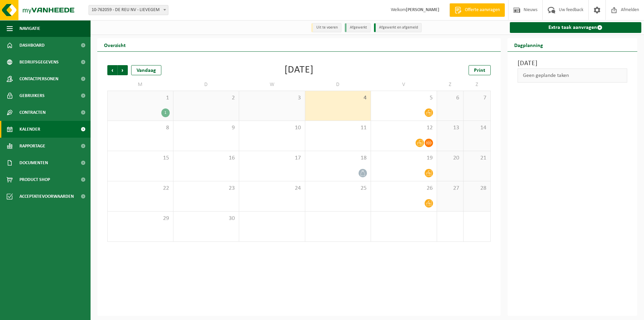 The image size is (644, 320). What do you see at coordinates (141, 188) in the screenshot?
I see `span: 22` at bounding box center [141, 188].